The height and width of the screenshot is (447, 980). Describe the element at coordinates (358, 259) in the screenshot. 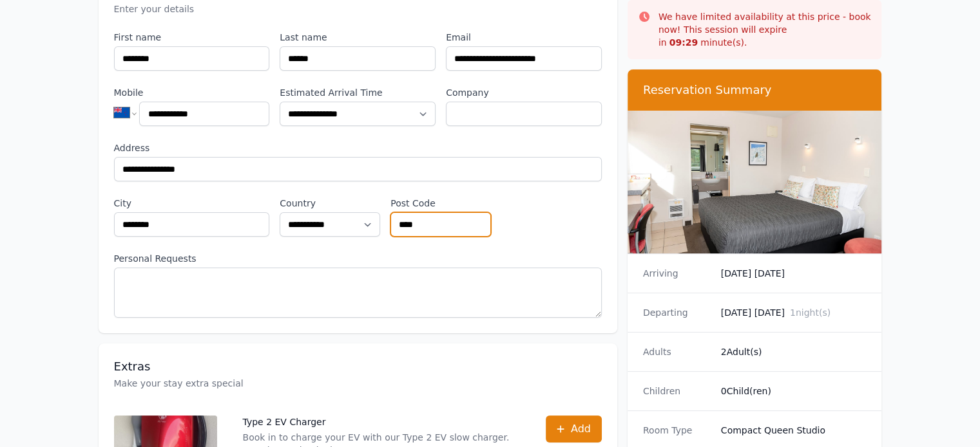

I see `label: Personal Requests` at that location.